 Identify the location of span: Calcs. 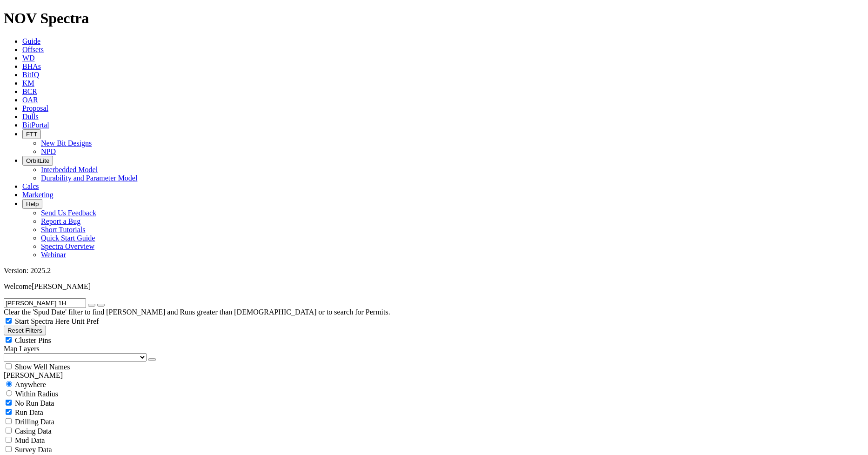
(31, 186).